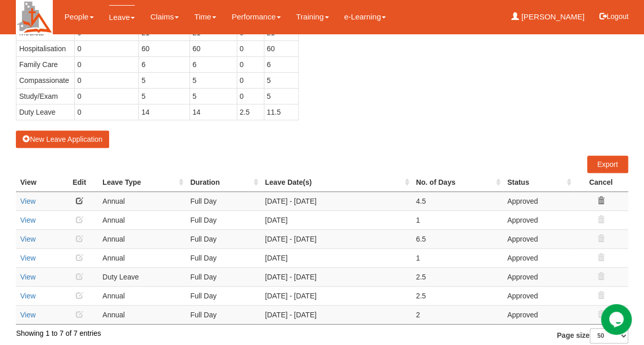  Describe the element at coordinates (45, 96) in the screenshot. I see `td: Study/Exam` at that location.